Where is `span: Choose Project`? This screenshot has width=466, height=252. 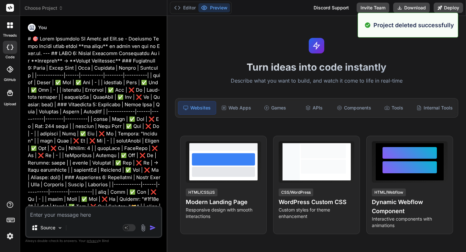
span: Choose Project is located at coordinates (44, 8).